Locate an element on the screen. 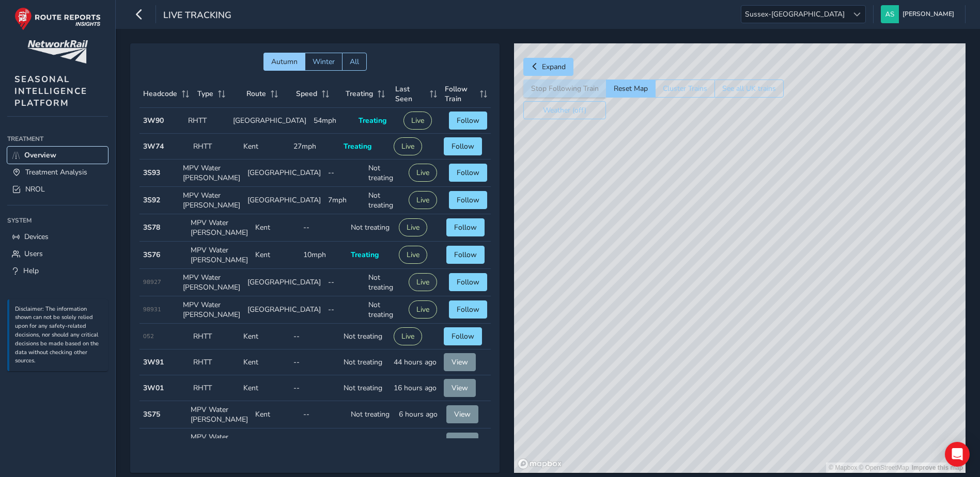 The width and height of the screenshot is (980, 477). span: Type is located at coordinates (205, 94).